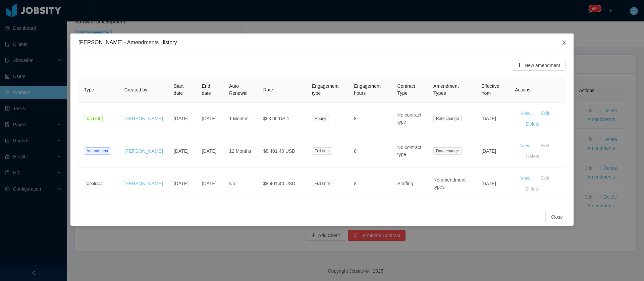  What do you see at coordinates (206, 90) in the screenshot?
I see `span: End date` at bounding box center [206, 90].